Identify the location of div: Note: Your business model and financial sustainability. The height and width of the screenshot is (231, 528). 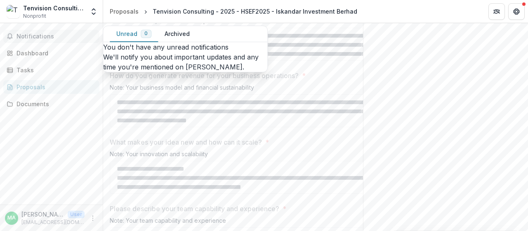
(242, 89).